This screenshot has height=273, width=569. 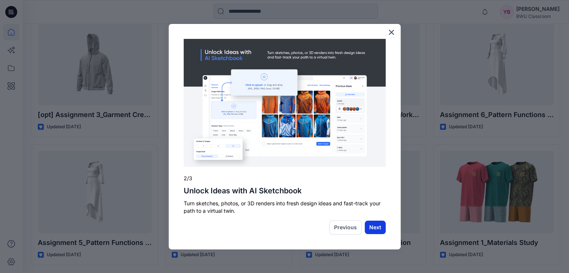 I want to click on p: 2/3, so click(x=285, y=178).